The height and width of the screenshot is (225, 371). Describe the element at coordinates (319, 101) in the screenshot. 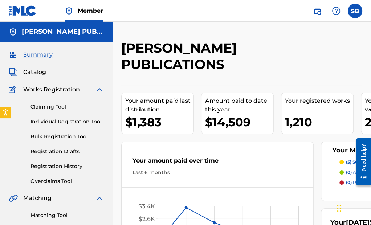

I see `div: Your registered works` at that location.